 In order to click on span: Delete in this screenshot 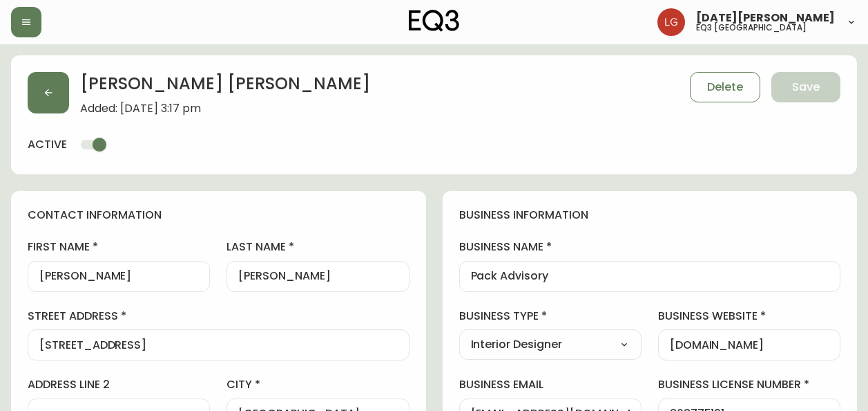, I will do `click(726, 87)`.